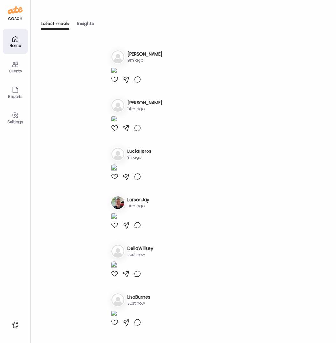 This screenshot has height=343, width=336. What do you see at coordinates (15, 71) in the screenshot?
I see `div: Clients` at bounding box center [15, 71].